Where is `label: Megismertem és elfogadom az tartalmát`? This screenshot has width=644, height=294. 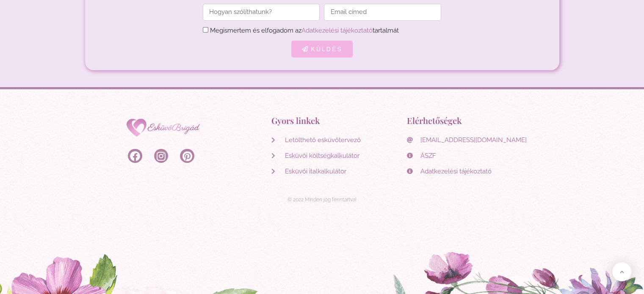 label: Megismertem és elfogadom az tartalmát is located at coordinates (304, 30).